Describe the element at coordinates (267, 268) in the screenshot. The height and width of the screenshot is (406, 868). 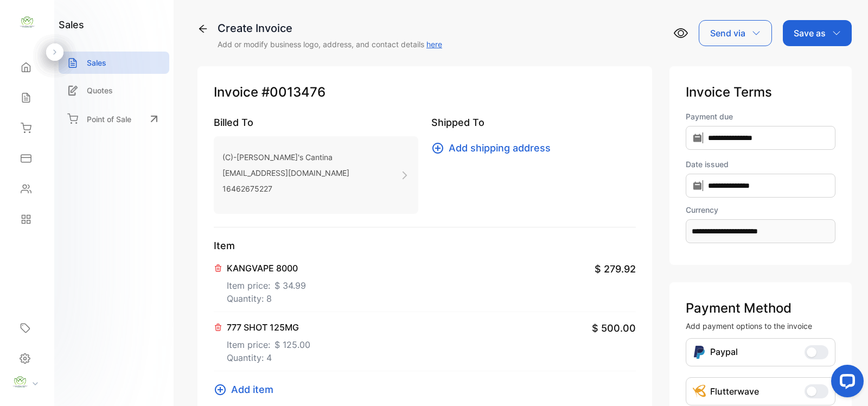
I see `p: KANGVAPE 8000` at that location.